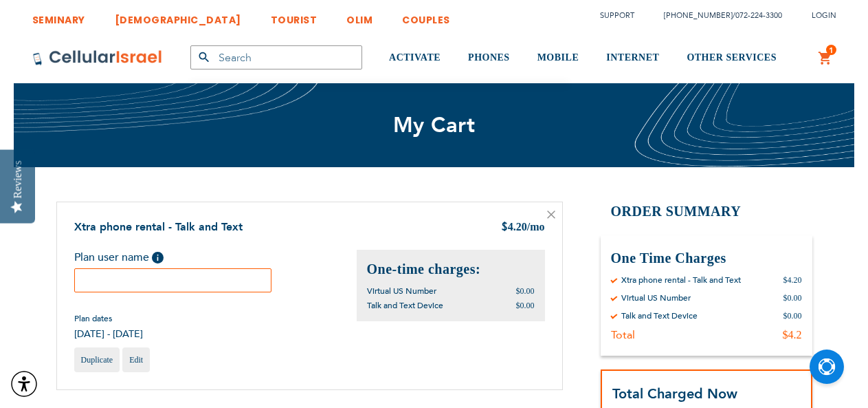 This screenshot has width=868, height=408. Describe the element at coordinates (136, 359) in the screenshot. I see `span: Edit` at that location.